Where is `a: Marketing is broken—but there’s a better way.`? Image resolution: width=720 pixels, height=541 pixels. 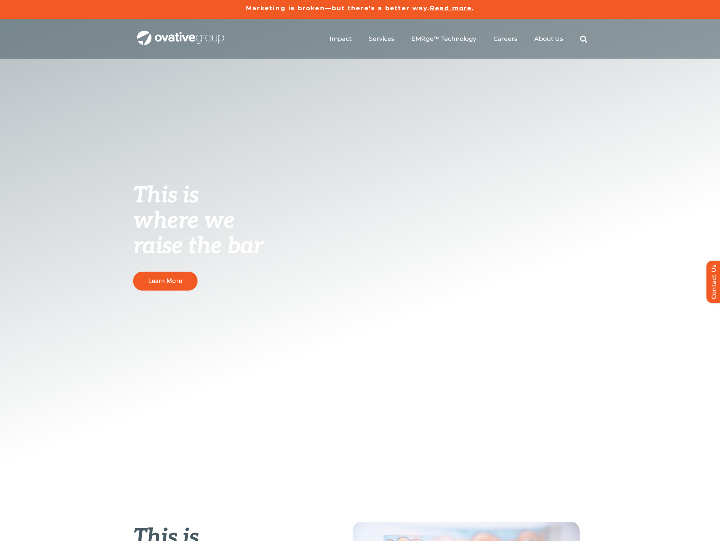
a: Marketing is broken—but there’s a better way. is located at coordinates (338, 8).